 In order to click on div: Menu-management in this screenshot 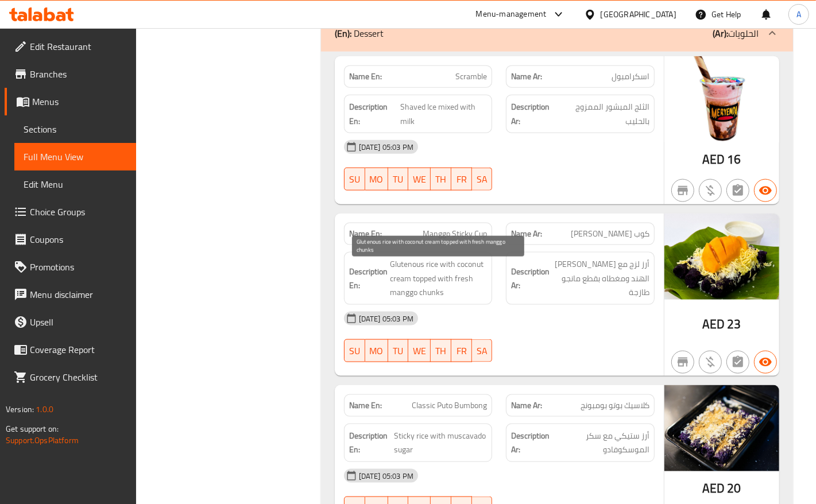, I will do `click(511, 14)`.